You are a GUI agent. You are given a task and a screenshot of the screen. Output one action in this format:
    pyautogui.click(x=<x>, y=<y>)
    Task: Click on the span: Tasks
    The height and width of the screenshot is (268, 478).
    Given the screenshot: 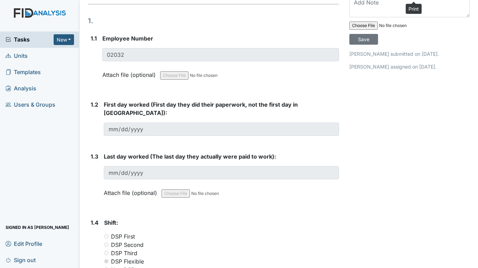 What is the action you would take?
    pyautogui.click(x=29, y=39)
    